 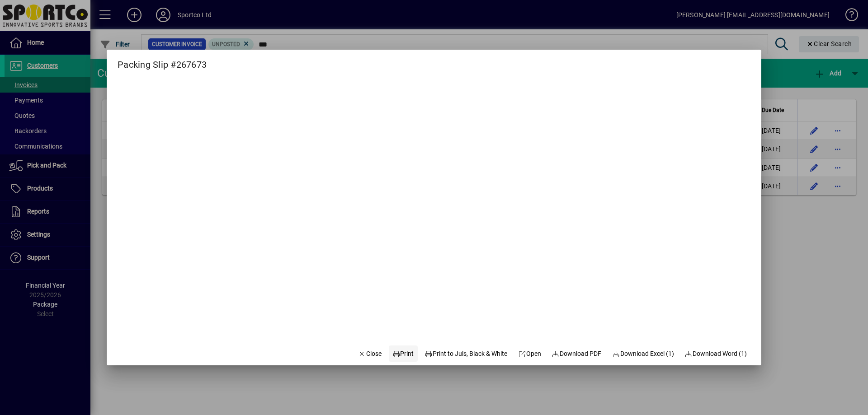 What do you see at coordinates (403, 353) in the screenshot?
I see `button: Print` at bounding box center [403, 353].